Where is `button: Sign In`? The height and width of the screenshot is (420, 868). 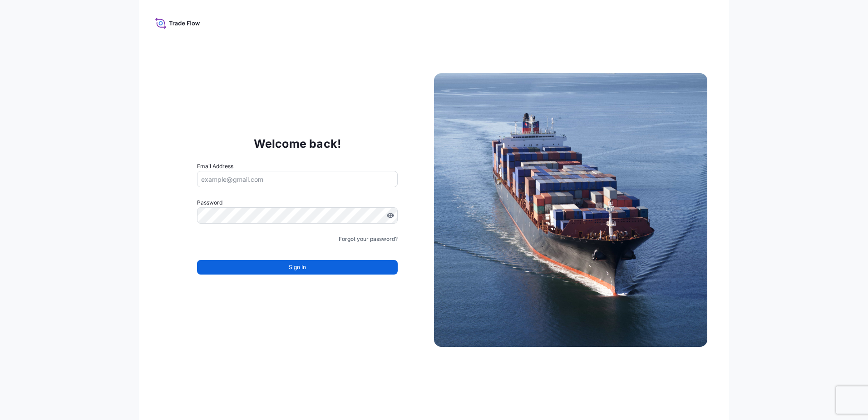
button: Sign In is located at coordinates (298, 267).